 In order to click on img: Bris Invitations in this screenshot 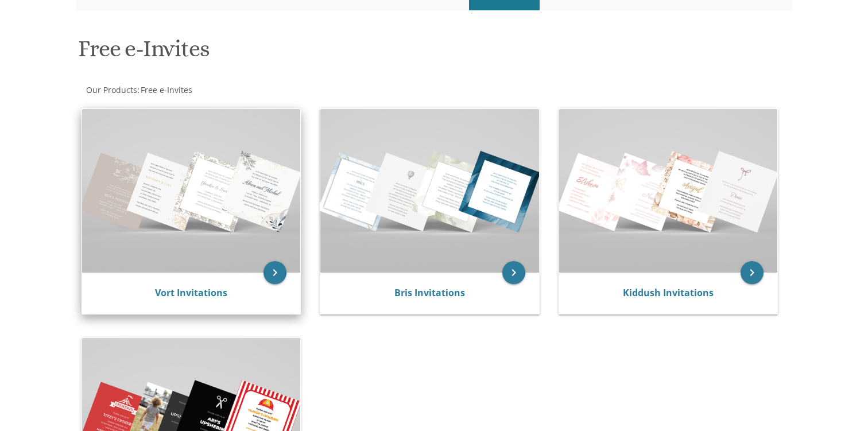, I will do `click(429, 191)`.